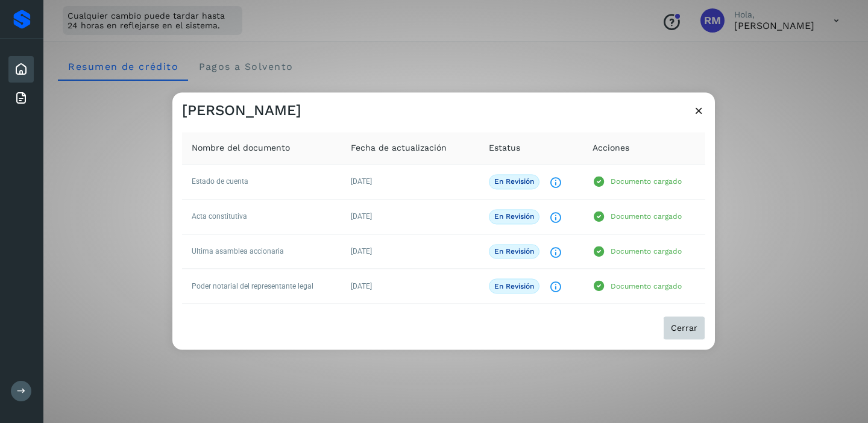 The height and width of the screenshot is (423, 868). Describe the element at coordinates (611, 148) in the screenshot. I see `span: Acciones` at that location.